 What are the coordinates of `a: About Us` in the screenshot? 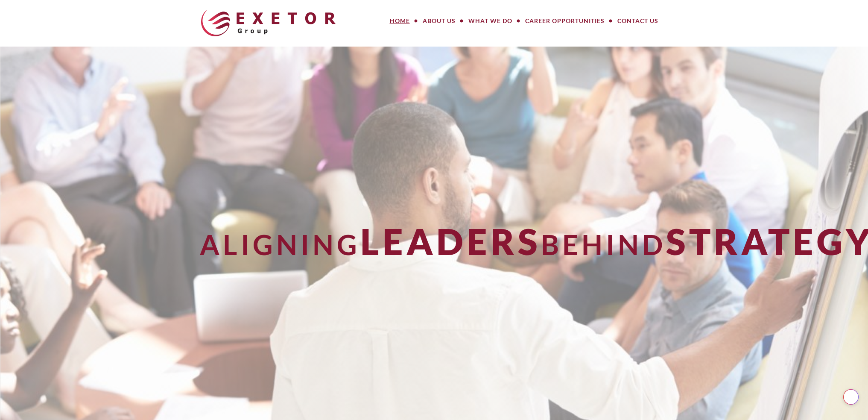 It's located at (439, 21).